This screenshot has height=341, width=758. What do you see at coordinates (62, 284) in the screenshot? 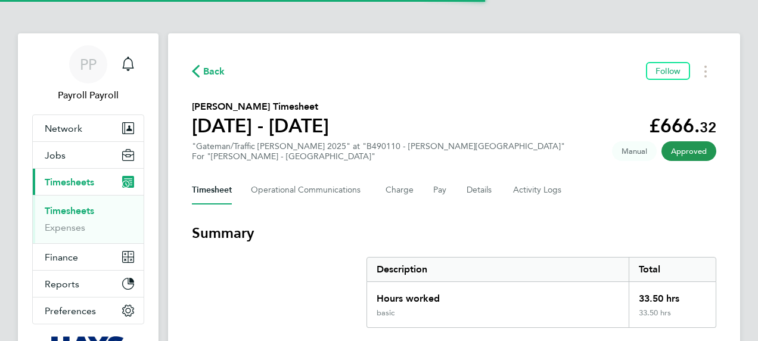
I see `span: Reports` at bounding box center [62, 284].